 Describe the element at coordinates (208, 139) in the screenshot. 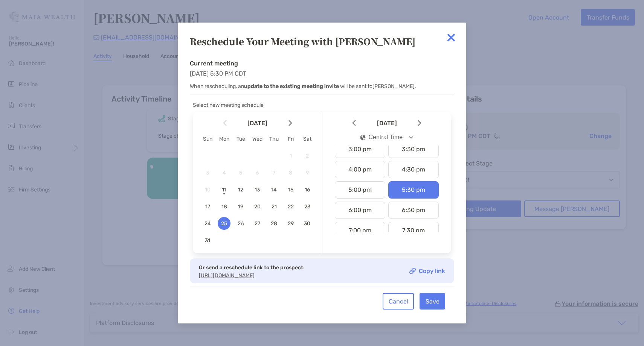

I see `div: Sun` at that location.